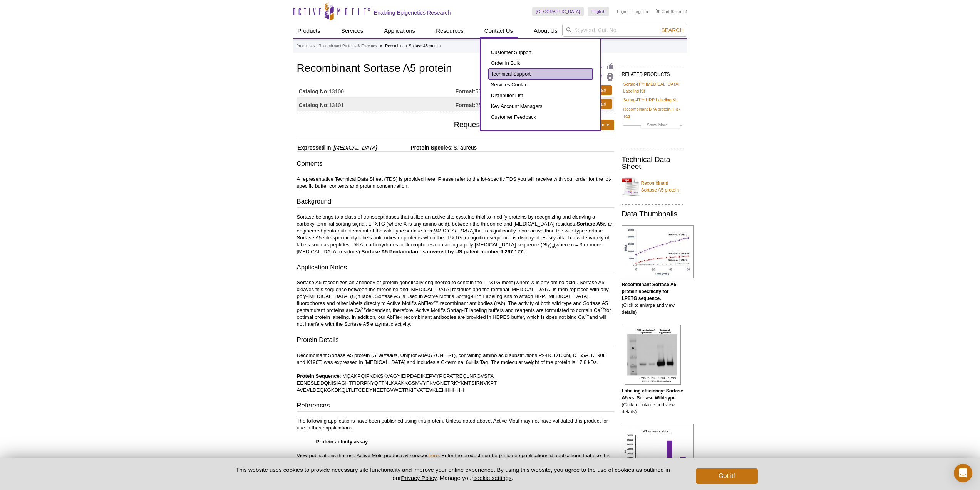 The width and height of the screenshot is (980, 490). Describe the element at coordinates (434, 455) in the screenshot. I see `a: here` at that location.